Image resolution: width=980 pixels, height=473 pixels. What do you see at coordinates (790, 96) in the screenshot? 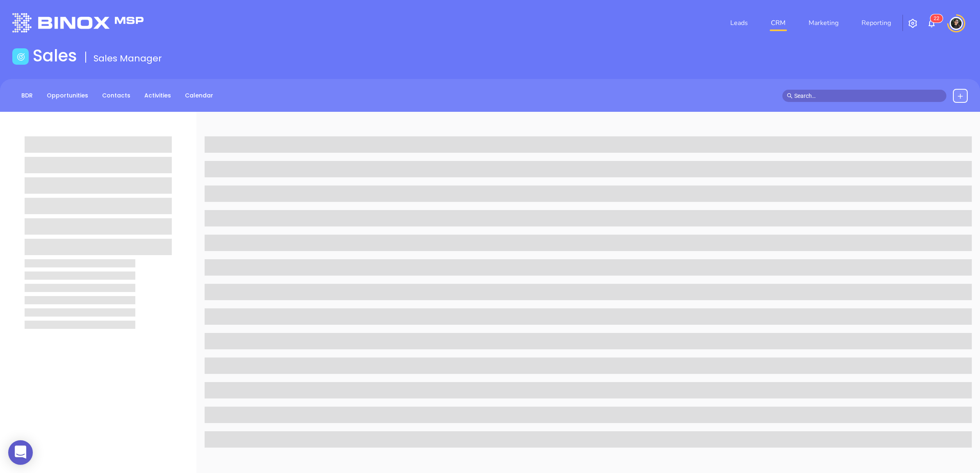
I see `span: search` at bounding box center [790, 96].